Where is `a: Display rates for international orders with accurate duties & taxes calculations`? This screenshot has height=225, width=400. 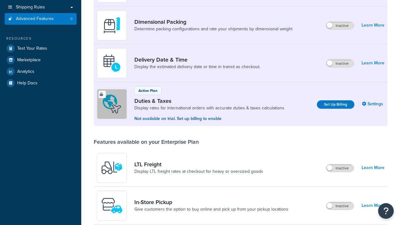 a: Display rates for international orders with accurate duties & taxes calculations is located at coordinates (209, 108).